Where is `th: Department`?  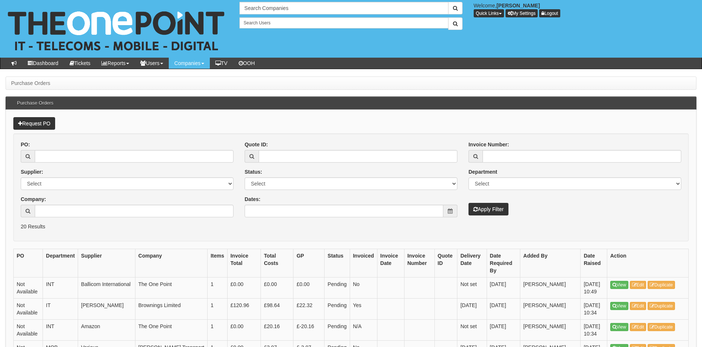 th: Department is located at coordinates (60, 263).